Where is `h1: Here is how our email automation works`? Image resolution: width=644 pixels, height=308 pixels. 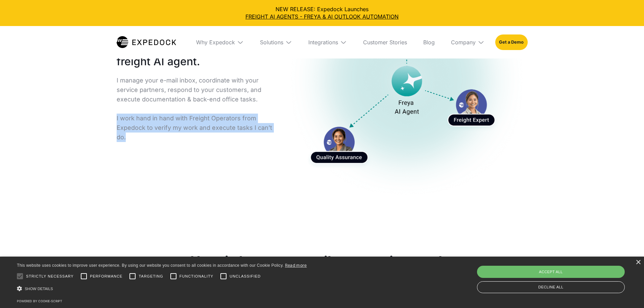
h1: Here is how our email automation works is located at coordinates (321, 262).